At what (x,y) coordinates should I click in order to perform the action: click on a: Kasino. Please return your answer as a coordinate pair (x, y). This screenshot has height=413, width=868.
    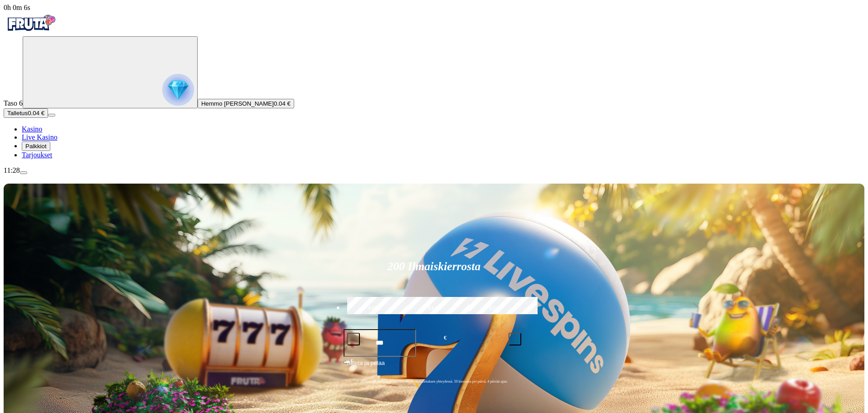
    Looking at the image, I should click on (32, 128).